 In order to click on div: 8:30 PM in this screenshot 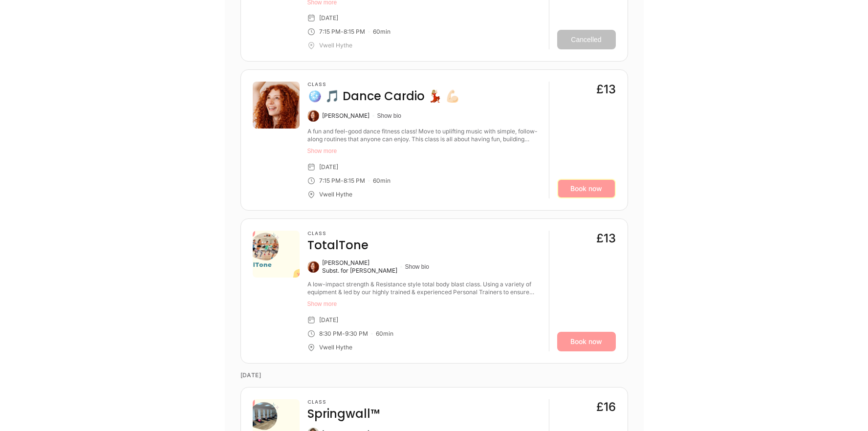, I will do `click(330, 334)`.